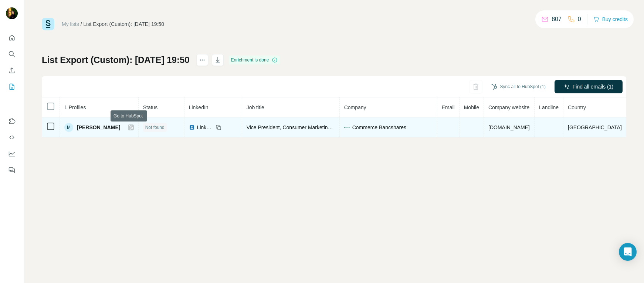 The width and height of the screenshot is (644, 283). I want to click on span: Commerce Bancshares, so click(379, 127).